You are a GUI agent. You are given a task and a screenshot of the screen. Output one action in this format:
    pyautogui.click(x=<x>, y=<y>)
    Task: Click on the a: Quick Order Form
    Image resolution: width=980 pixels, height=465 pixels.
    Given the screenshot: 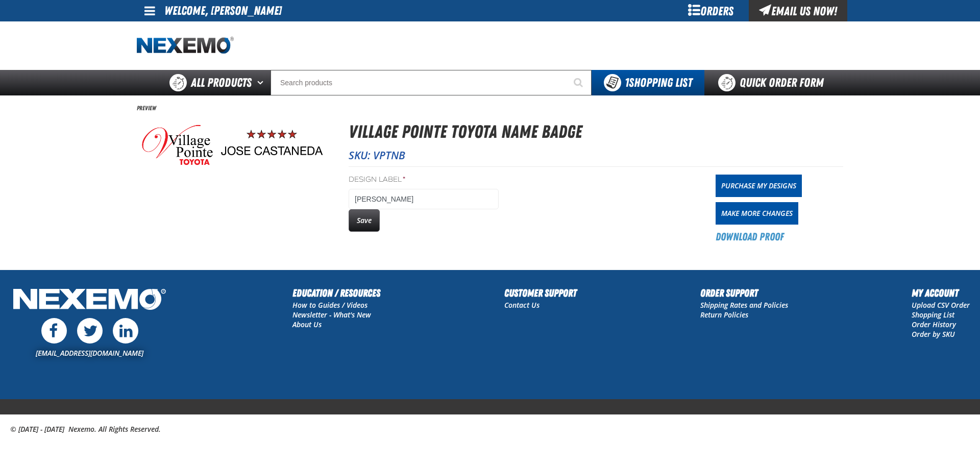 What is the action you would take?
    pyautogui.click(x=773, y=83)
    